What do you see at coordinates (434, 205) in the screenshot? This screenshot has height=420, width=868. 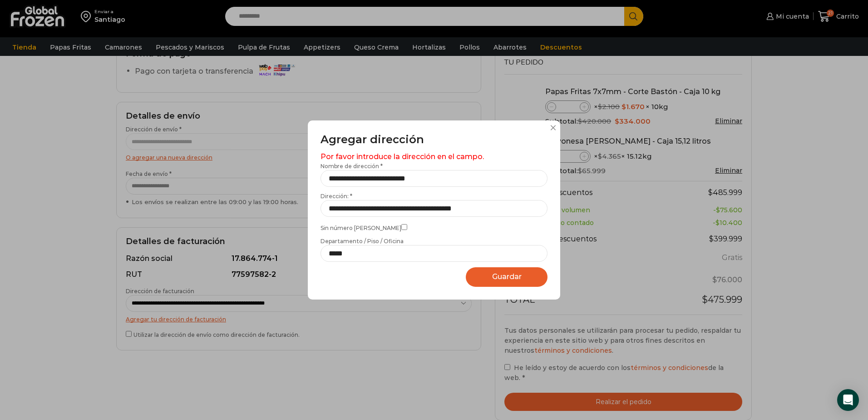 I see `label: Dirección: *` at bounding box center [434, 205].